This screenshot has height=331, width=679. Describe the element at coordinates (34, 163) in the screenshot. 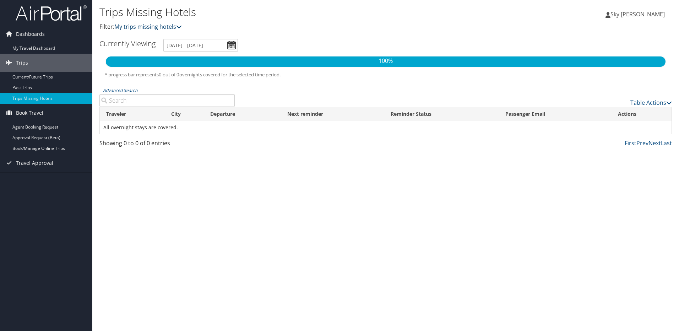

I see `span: Travel Approval` at that location.